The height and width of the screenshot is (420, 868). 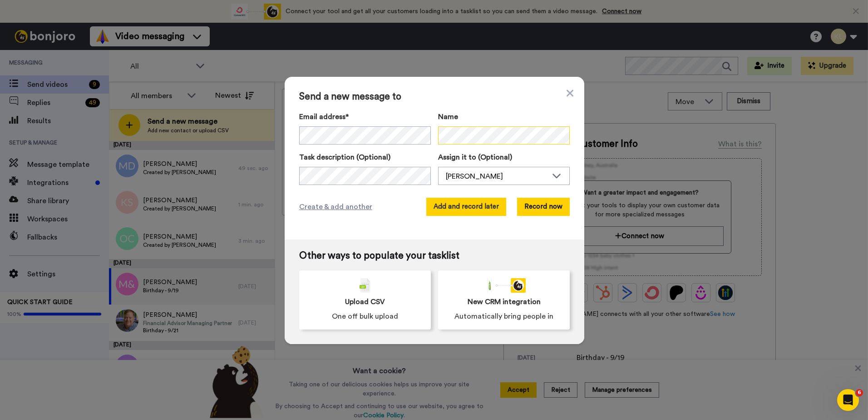 What do you see at coordinates (448, 117) in the screenshot?
I see `span: Name` at bounding box center [448, 117].